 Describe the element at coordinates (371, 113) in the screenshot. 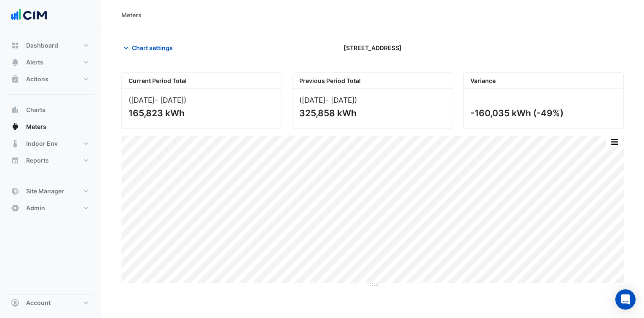

I see `div: 325,858 kWh` at that location.